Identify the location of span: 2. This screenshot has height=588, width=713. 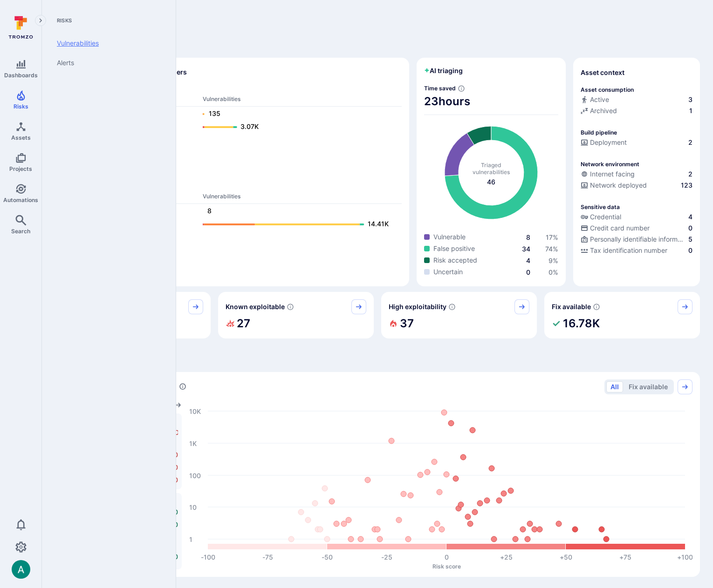
(690, 174).